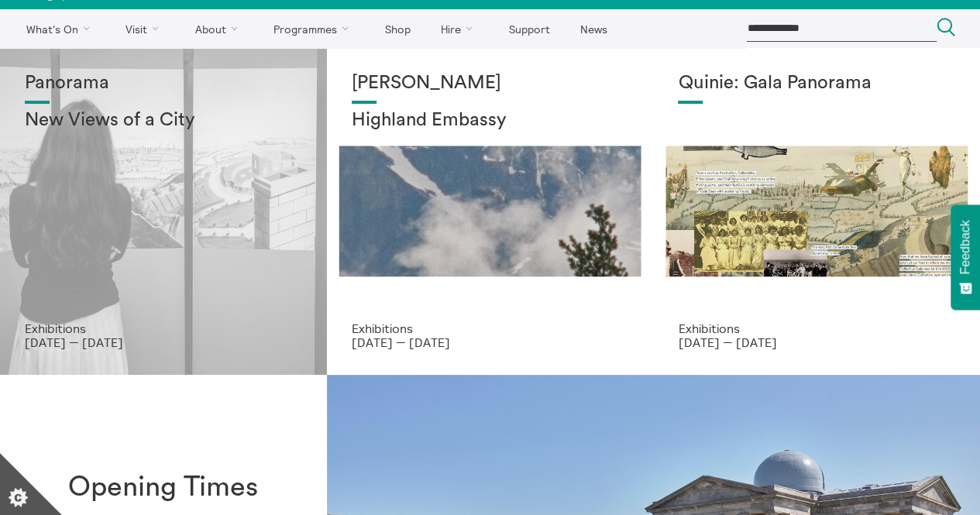  Describe the element at coordinates (163, 121) in the screenshot. I see `h2: New Views of a City` at that location.